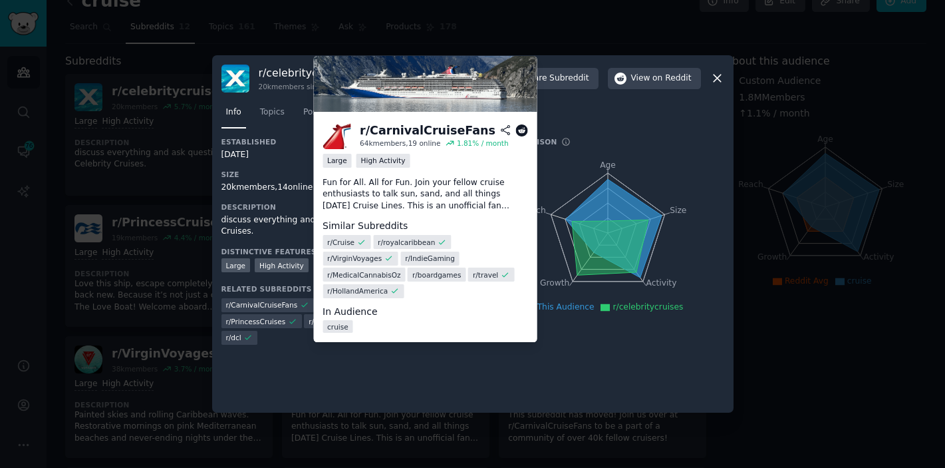  Describe the element at coordinates (655, 79) in the screenshot. I see `button: Viewon Reddit` at that location.